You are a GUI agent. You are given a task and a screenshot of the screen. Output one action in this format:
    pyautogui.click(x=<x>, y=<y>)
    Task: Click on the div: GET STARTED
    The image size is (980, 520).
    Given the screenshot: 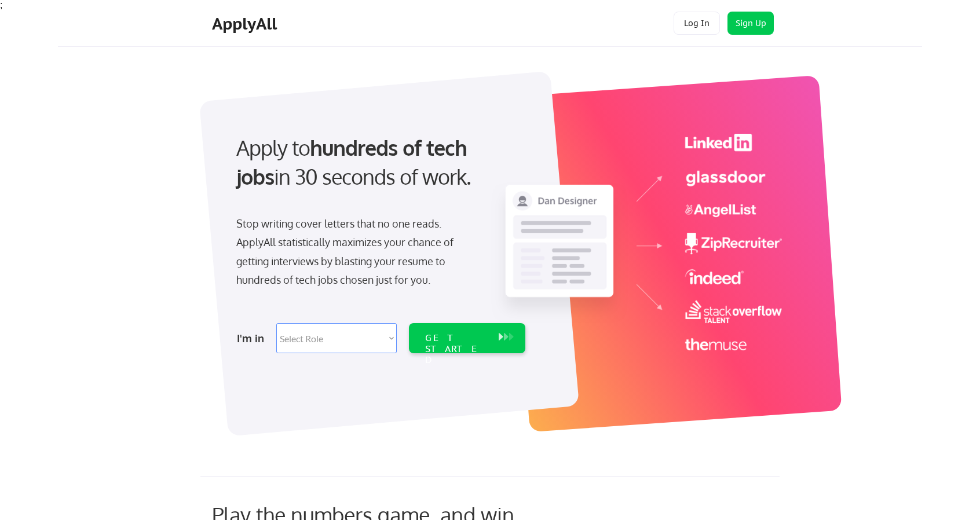 What is the action you would take?
    pyautogui.click(x=456, y=349)
    